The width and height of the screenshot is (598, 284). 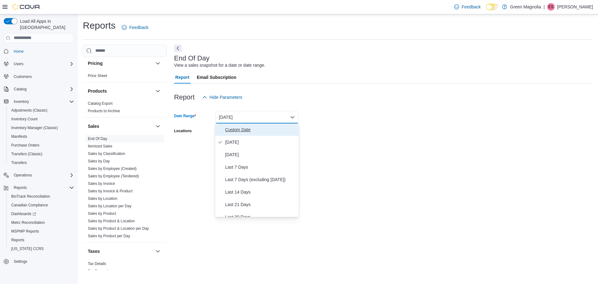 I want to click on div: Emily Snapka, so click(x=551, y=7).